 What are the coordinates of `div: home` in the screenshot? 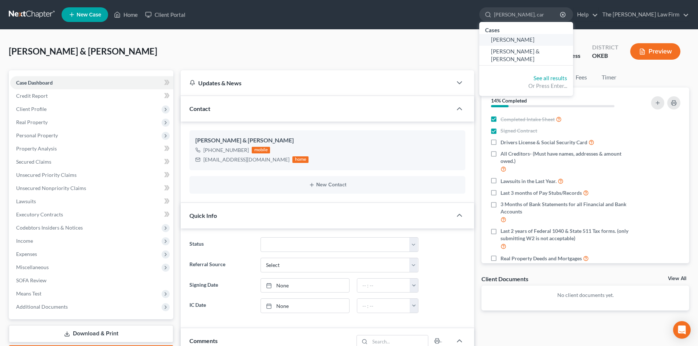 It's located at (300, 160).